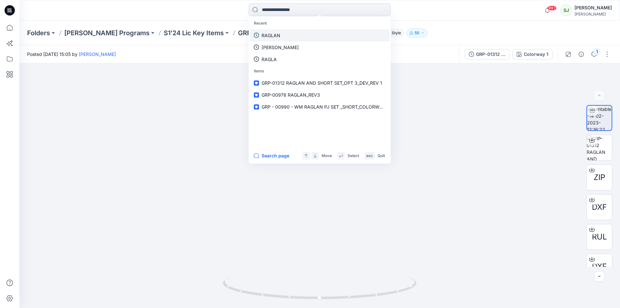  Describe the element at coordinates (320, 23) in the screenshot. I see `p: Recent` at that location.